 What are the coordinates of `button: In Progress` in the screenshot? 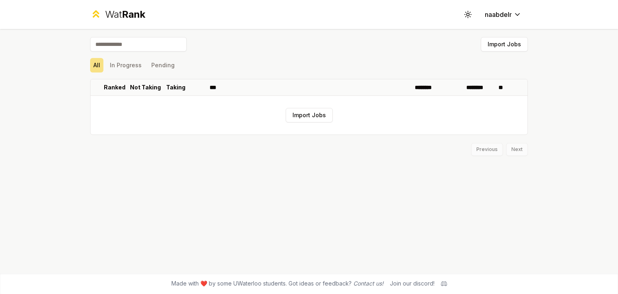 It's located at (126, 65).